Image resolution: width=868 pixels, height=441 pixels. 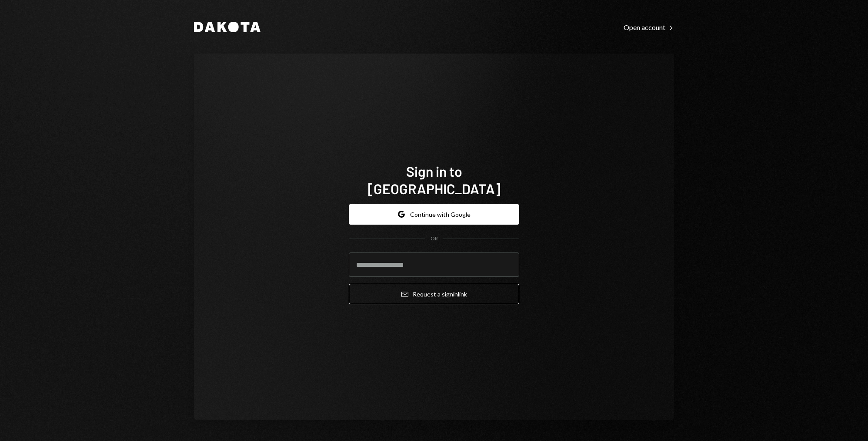 I want to click on div: Open account, so click(x=649, y=27).